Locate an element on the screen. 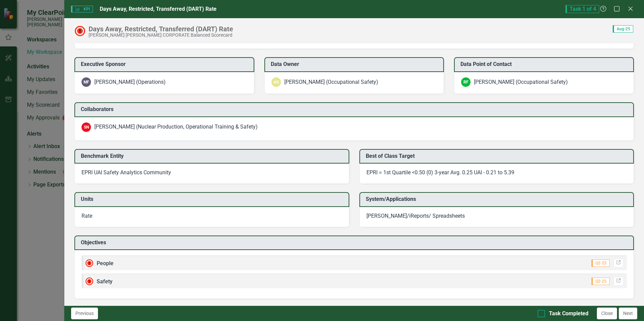 Image resolution: width=644 pixels, height=321 pixels. div: MF is located at coordinates (87, 82).